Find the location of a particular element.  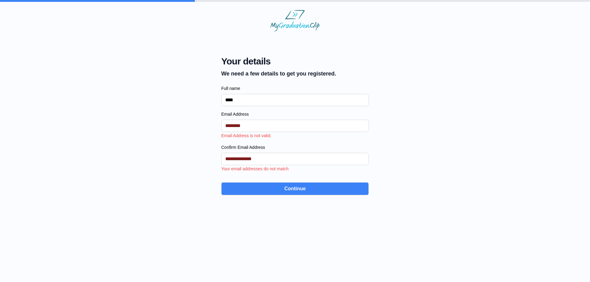

p: We need a few details to get you registered. is located at coordinates (279, 74).